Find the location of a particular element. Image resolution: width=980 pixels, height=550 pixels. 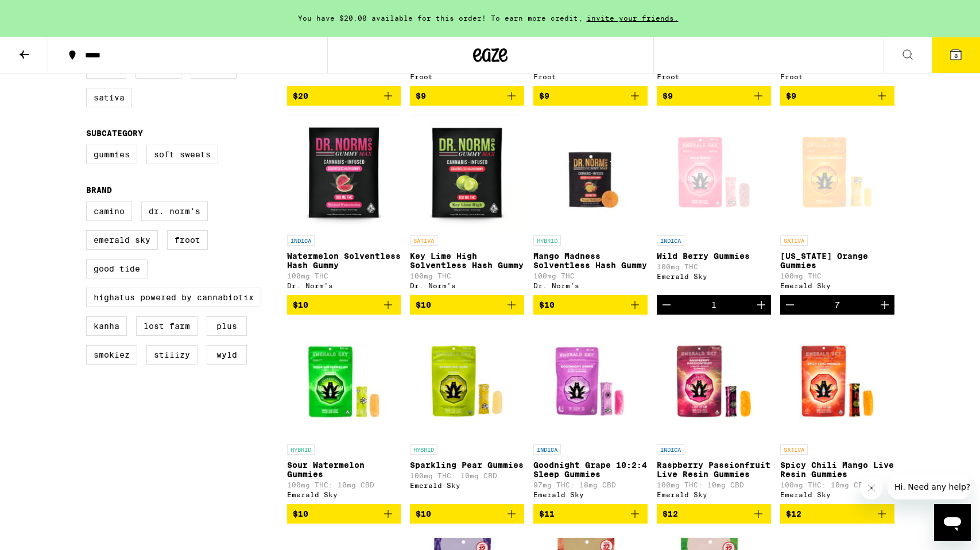

a: Open page for Raspberry Passionfruit Live Resin Gummies from Emerald Sky is located at coordinates (713, 414).